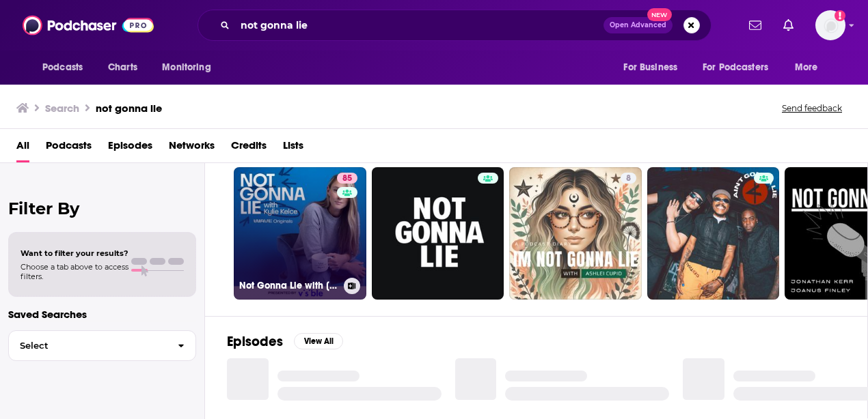 The height and width of the screenshot is (419, 868). Describe the element at coordinates (806, 68) in the screenshot. I see `span: More` at that location.